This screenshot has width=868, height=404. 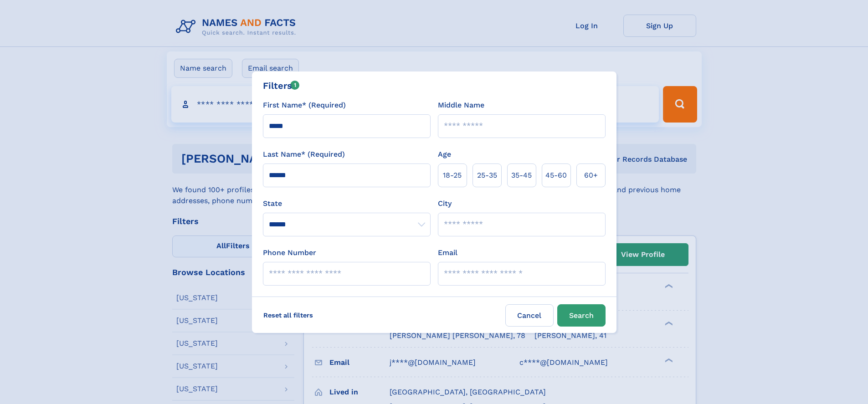 What do you see at coordinates (447, 253) in the screenshot?
I see `label: Email` at bounding box center [447, 253].